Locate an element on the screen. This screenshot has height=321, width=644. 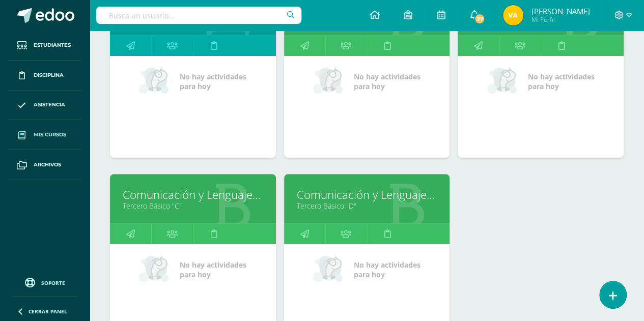
a: Soporte is located at coordinates (45, 282).